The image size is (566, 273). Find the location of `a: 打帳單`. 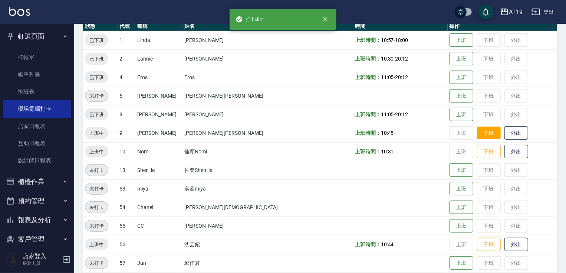

a: 打帳單 is located at coordinates (37, 58).